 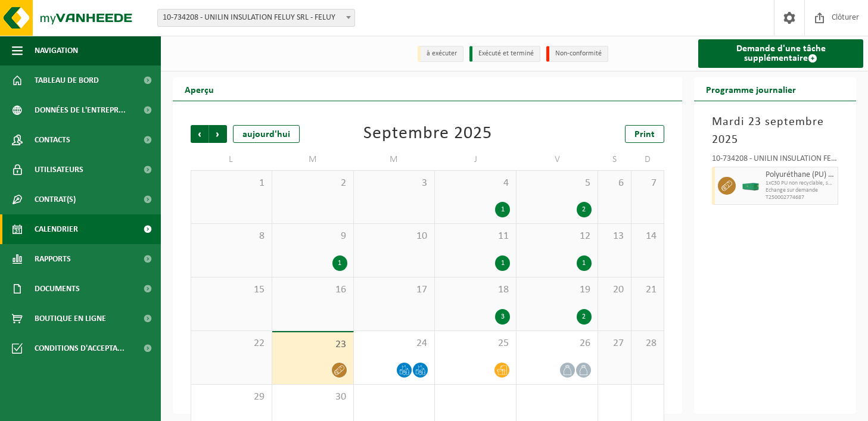 What do you see at coordinates (648, 290) in the screenshot?
I see `span: 21` at bounding box center [648, 290].